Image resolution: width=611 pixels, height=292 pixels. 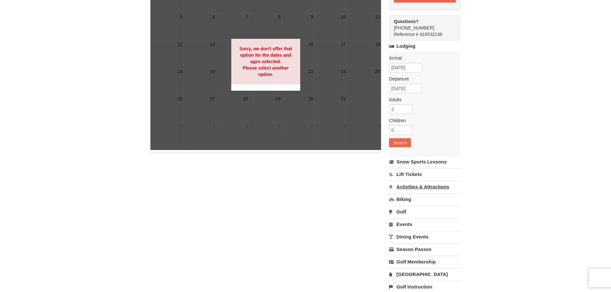 What do you see at coordinates (425, 262) in the screenshot?
I see `a: Golf Membership` at bounding box center [425, 262].